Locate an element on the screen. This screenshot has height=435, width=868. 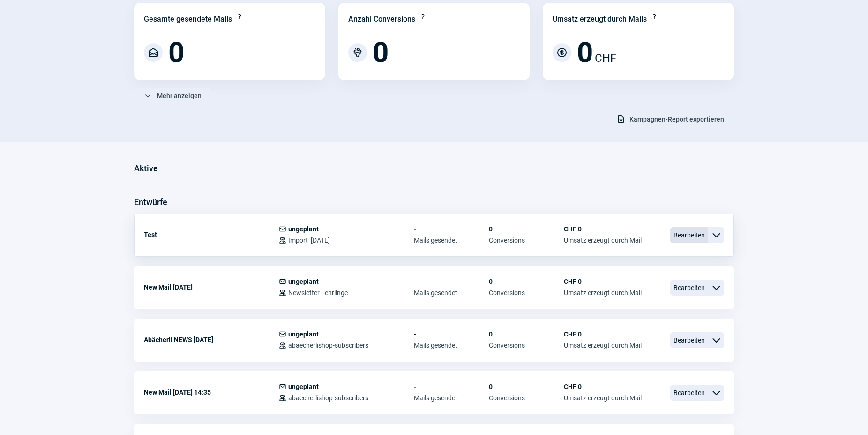
button: Mehr anzeigen is located at coordinates (172, 95).